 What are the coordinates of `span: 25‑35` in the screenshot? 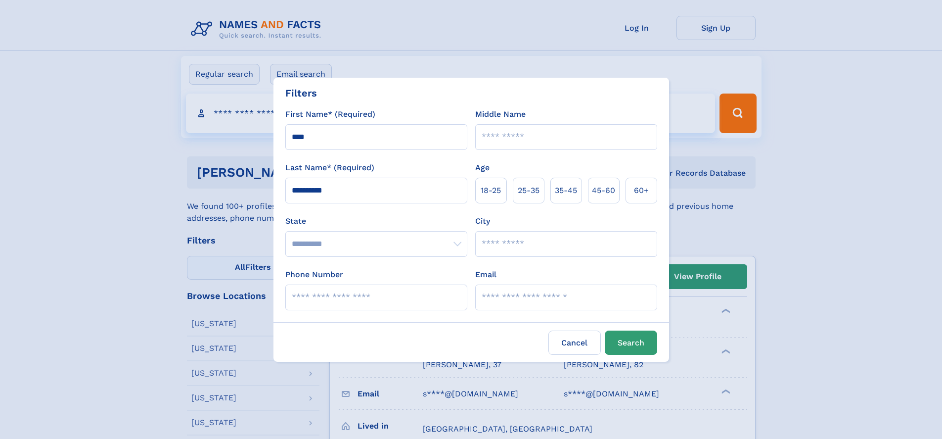 It's located at (529, 190).